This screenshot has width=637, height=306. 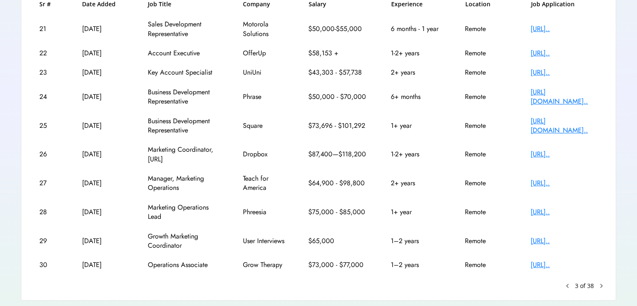 I want to click on text: keyboard_arrow_left, so click(x=568, y=286).